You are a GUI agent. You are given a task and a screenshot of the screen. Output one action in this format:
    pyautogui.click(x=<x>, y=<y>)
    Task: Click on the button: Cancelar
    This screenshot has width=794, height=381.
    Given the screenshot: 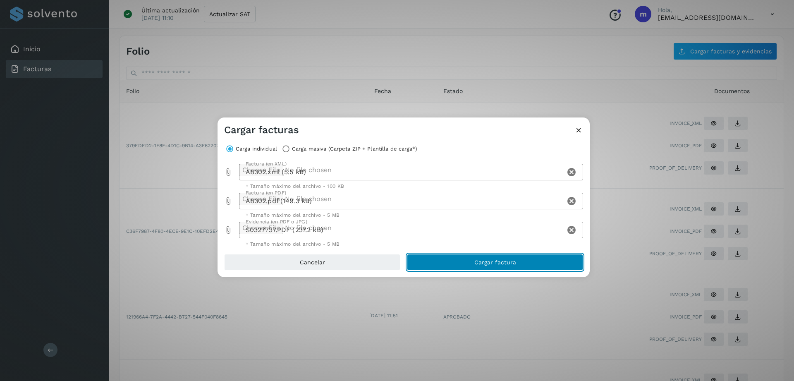 What is the action you would take?
    pyautogui.click(x=312, y=262)
    